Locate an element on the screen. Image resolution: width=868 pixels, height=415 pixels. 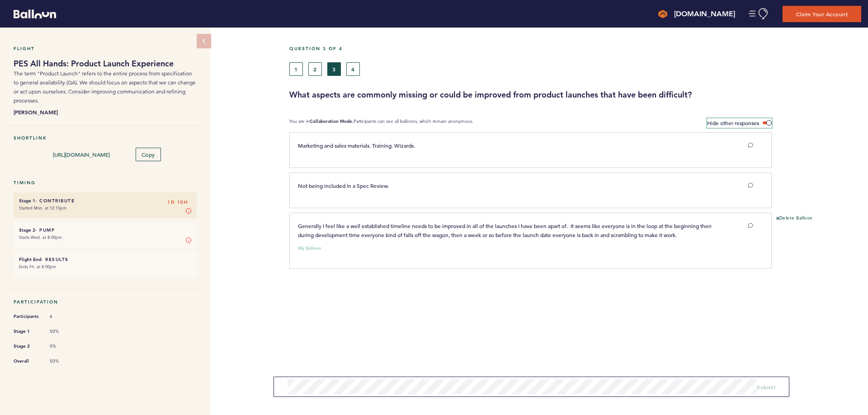
span: Stage 2 is located at coordinates (27, 347).